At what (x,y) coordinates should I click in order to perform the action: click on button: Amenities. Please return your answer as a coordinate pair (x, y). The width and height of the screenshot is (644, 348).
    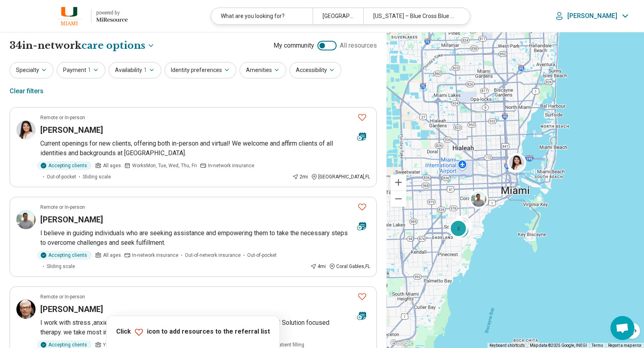
    Looking at the image, I should click on (263, 70).